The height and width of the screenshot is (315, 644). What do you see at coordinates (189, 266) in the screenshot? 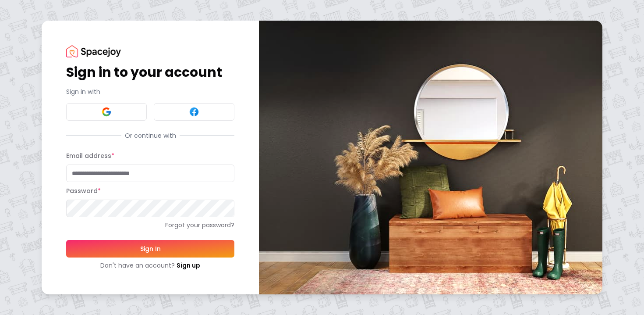
I see `a: Sign up` at bounding box center [189, 266].